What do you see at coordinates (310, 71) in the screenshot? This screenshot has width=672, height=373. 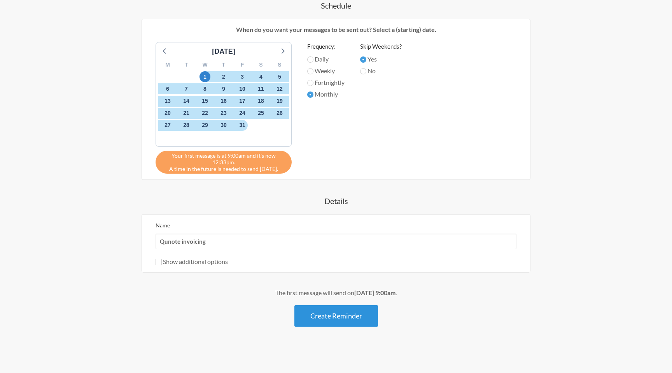 I see `input: Weekly` at bounding box center [310, 71].